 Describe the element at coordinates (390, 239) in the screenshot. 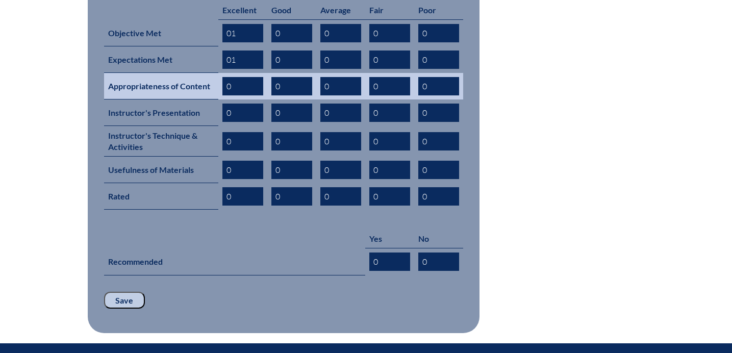

I see `th: Yes` at that location.